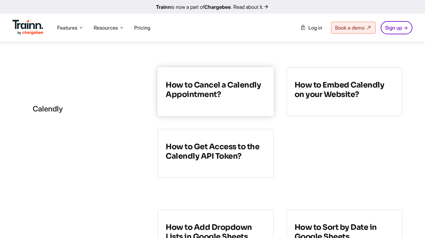 Image resolution: width=425 pixels, height=238 pixels. I want to click on a: Log in, so click(311, 28).